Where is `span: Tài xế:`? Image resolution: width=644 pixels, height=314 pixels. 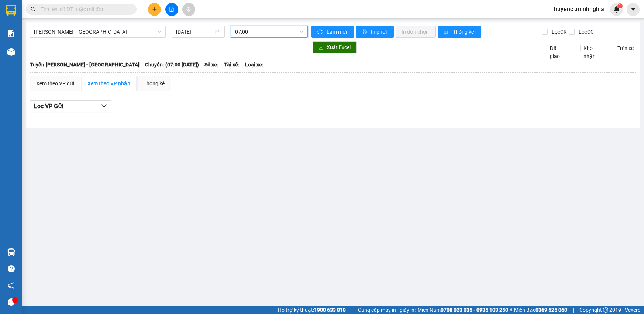
span: Tài xế: is located at coordinates (232, 65).